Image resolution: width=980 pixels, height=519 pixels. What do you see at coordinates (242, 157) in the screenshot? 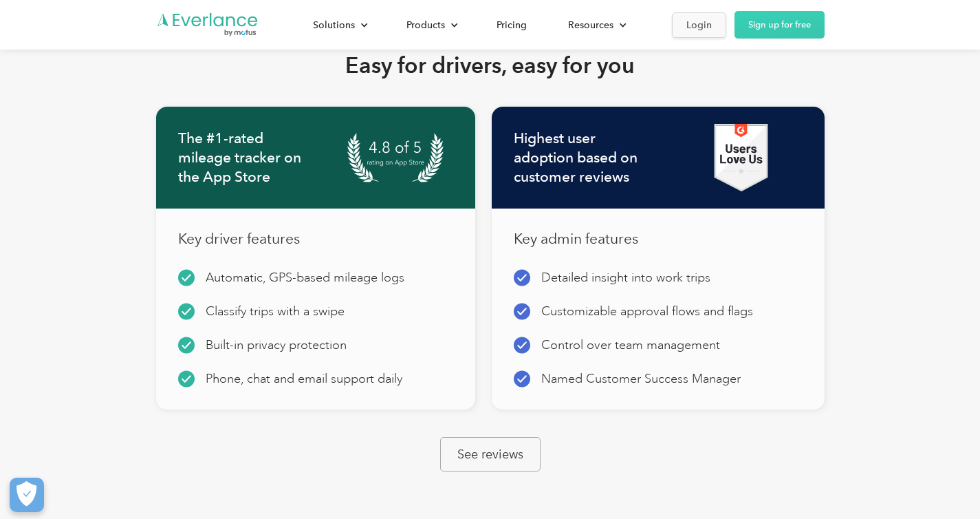
I see `h3: The #1-rated mileage tracker on the App Store` at bounding box center [242, 157].